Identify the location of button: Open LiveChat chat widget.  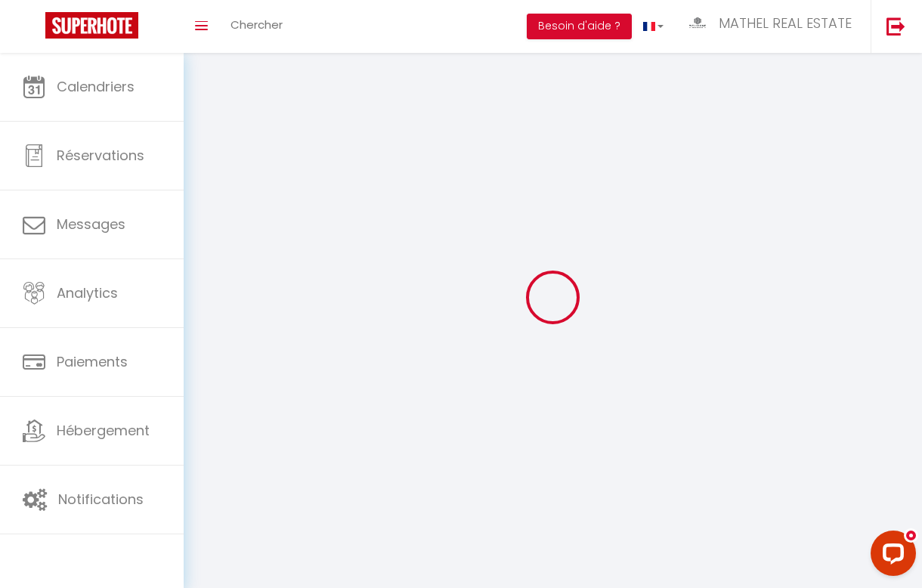
(35, 29).